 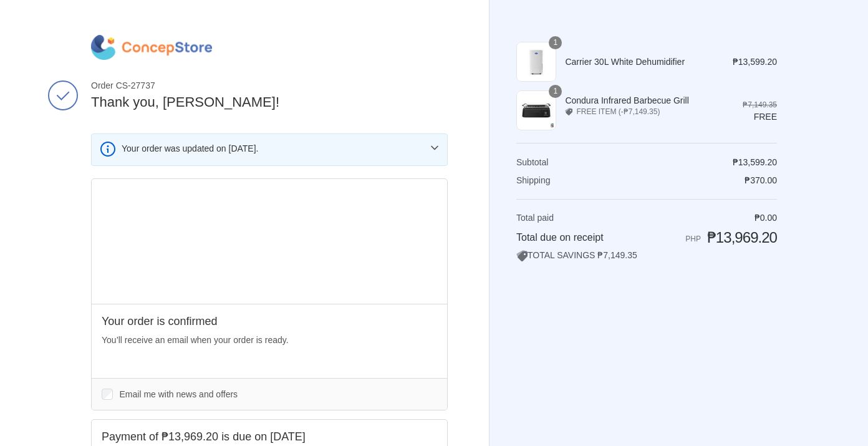 I want to click on th: Subtotal, so click(x=586, y=162).